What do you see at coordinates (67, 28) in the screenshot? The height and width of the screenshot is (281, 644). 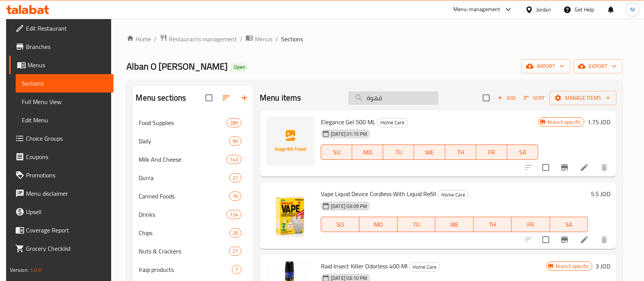 I see `span: Edit Restaurant` at bounding box center [67, 28].